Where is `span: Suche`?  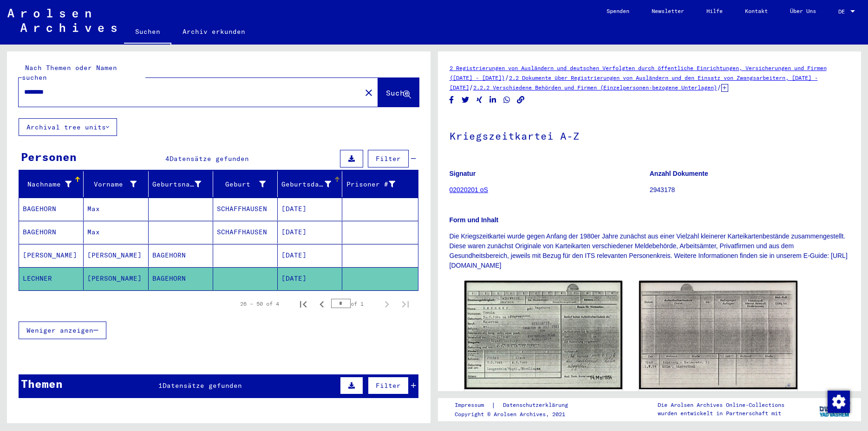 span: Suche is located at coordinates (397, 93).